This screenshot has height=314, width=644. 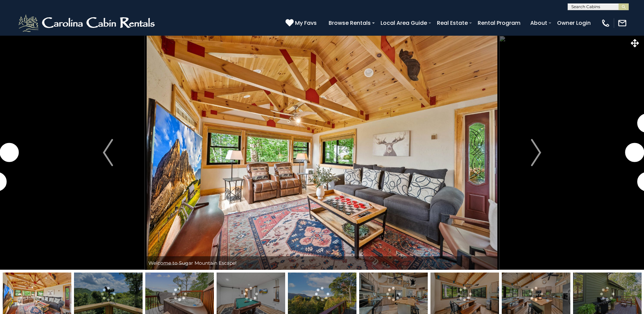 I want to click on img: mail-regular-white.png, so click(x=622, y=23).